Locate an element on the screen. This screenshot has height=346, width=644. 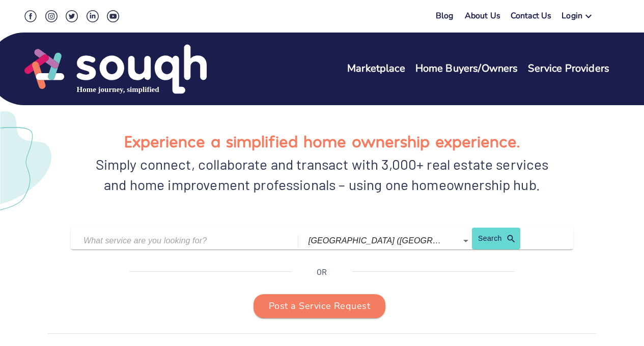
input: Which city? is located at coordinates (375, 240).